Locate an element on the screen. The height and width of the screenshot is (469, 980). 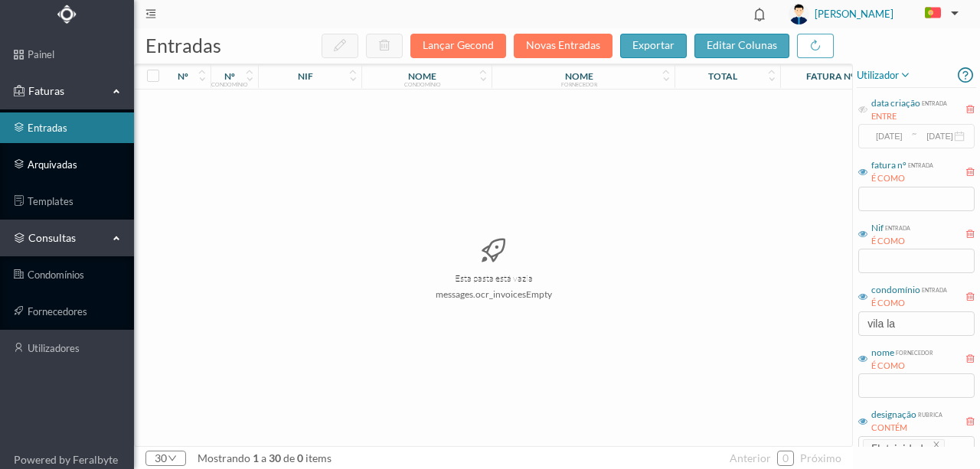
div: designação is located at coordinates (894, 415).